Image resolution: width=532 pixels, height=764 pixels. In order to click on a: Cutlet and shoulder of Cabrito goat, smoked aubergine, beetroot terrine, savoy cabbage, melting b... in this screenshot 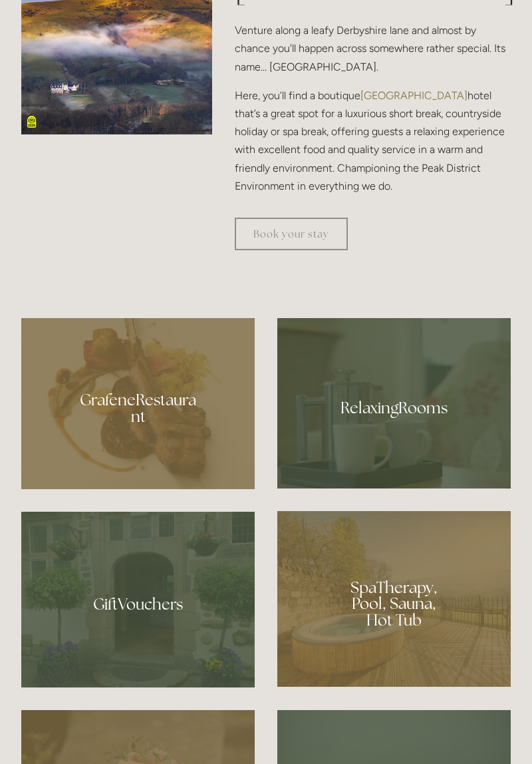, I will do `click(138, 403)`.